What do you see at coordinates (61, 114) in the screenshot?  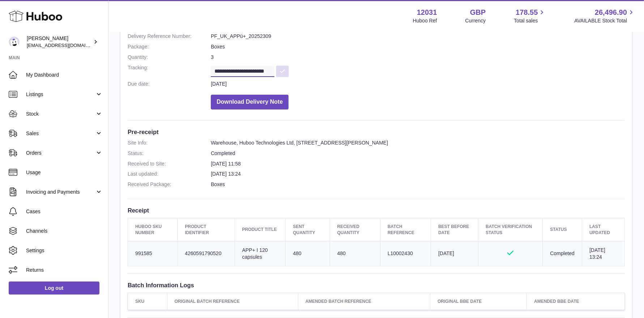 I see `span: Stock` at bounding box center [61, 114].